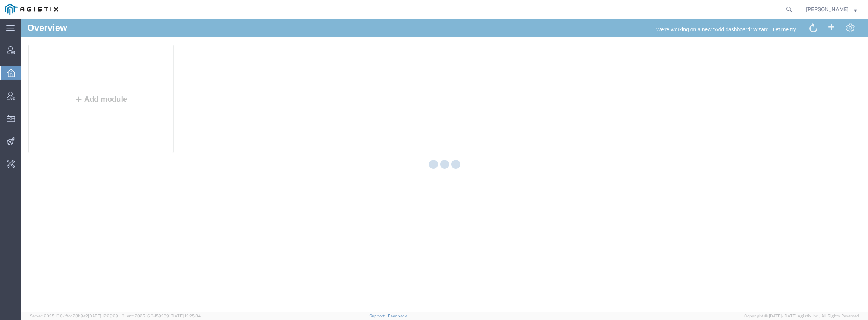 The image size is (868, 320). I want to click on span: Server: 2025.16.0-1ffcc23b9e2, so click(74, 316).